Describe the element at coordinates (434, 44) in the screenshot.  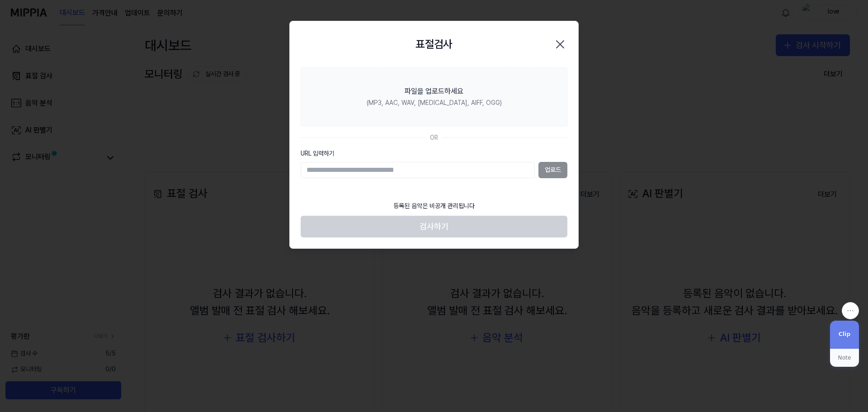
I see `h2: 표절검사` at that location.